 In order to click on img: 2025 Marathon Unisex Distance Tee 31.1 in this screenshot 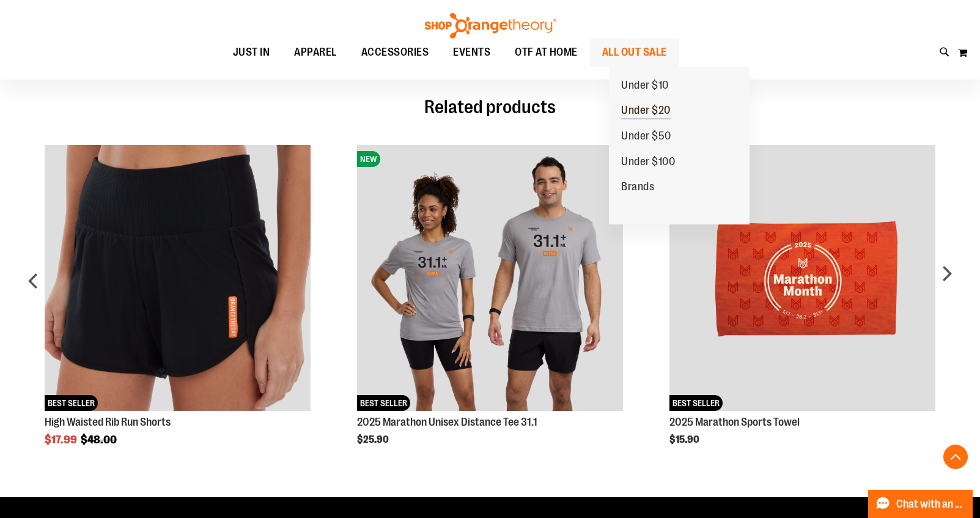, I will do `click(490, 278)`.